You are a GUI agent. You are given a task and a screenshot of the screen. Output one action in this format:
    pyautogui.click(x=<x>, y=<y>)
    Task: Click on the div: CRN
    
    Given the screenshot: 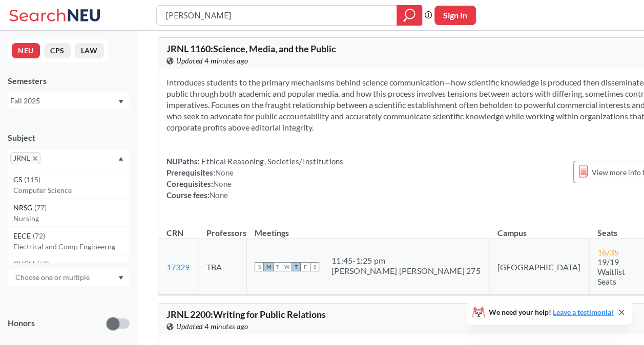 What is the action you would take?
    pyautogui.click(x=175, y=233)
    